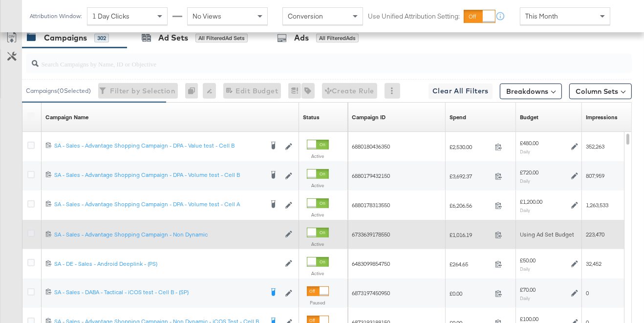  Describe the element at coordinates (56, 16) in the screenshot. I see `div: Attribution Window:` at that location.